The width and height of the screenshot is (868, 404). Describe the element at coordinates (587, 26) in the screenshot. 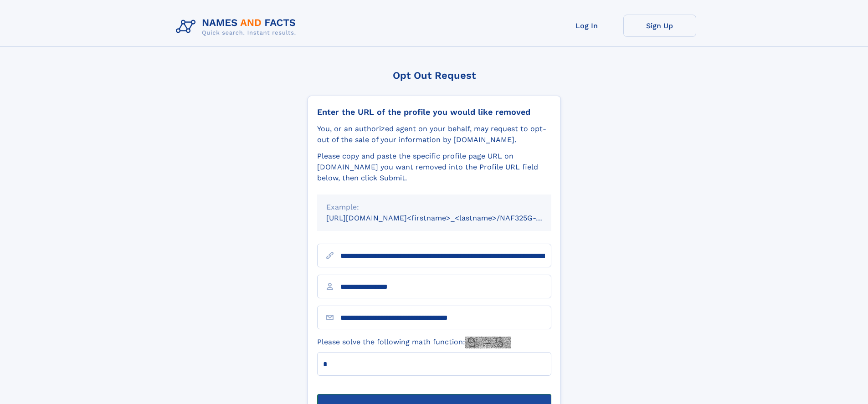

I see `a: Log In` at that location.